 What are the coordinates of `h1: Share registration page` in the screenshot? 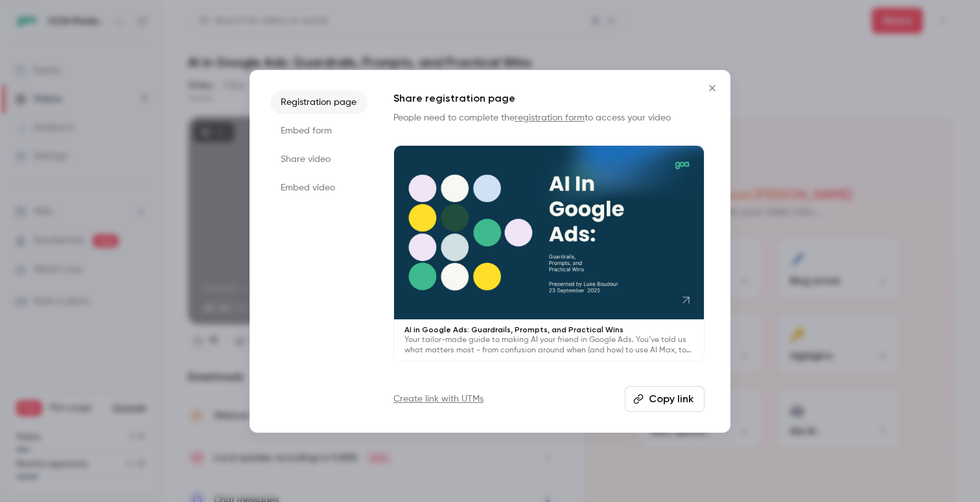 It's located at (549, 98).